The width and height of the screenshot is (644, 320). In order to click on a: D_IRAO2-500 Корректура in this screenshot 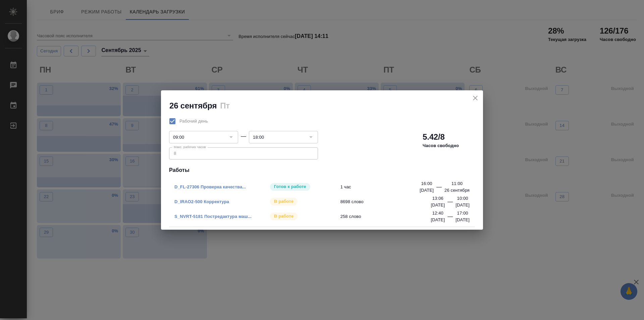, I will do `click(201, 201)`.